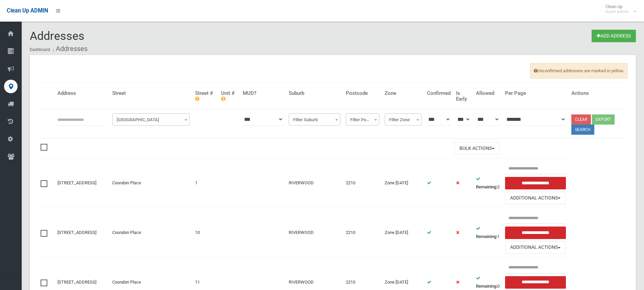 The width and height of the screenshot is (644, 290). I want to click on h4: Address, so click(82, 93).